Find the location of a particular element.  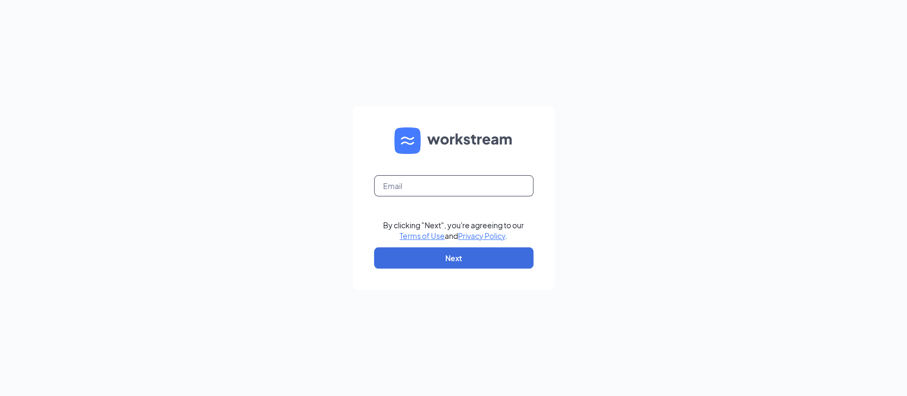

a: Privacy Policy is located at coordinates (481, 236).